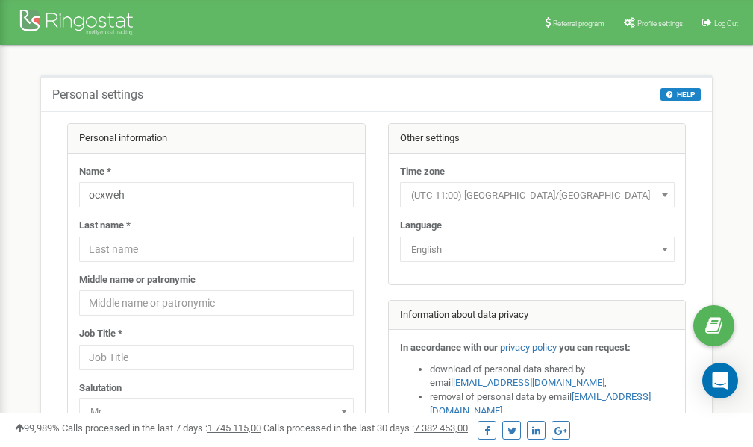 The image size is (753, 447). What do you see at coordinates (216, 195) in the screenshot?
I see `input: Name` at bounding box center [216, 195].